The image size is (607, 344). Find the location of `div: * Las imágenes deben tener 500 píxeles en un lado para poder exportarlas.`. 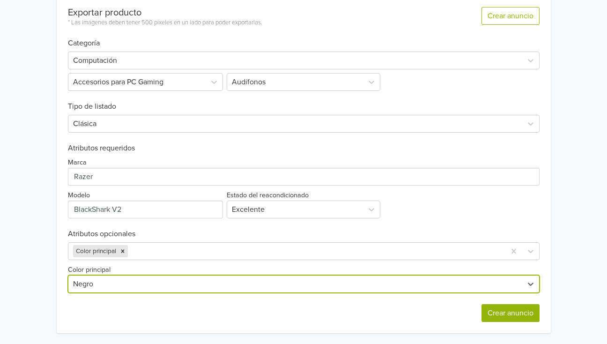

div: * Las imágenes deben tener 500 píxeles en un lado para poder exportarlas. is located at coordinates (165, 23).